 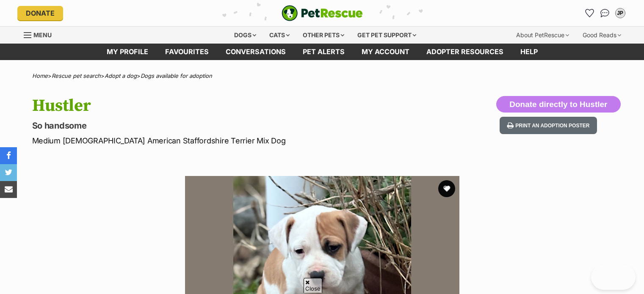 What do you see at coordinates (620, 13) in the screenshot?
I see `button: My account` at bounding box center [620, 13].